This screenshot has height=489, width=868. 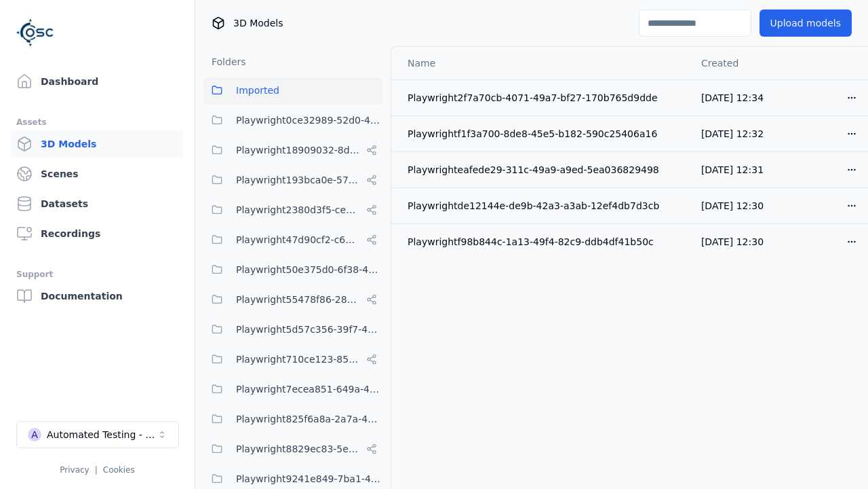 What do you see at coordinates (97, 204) in the screenshot?
I see `a: Datasets` at bounding box center [97, 204].